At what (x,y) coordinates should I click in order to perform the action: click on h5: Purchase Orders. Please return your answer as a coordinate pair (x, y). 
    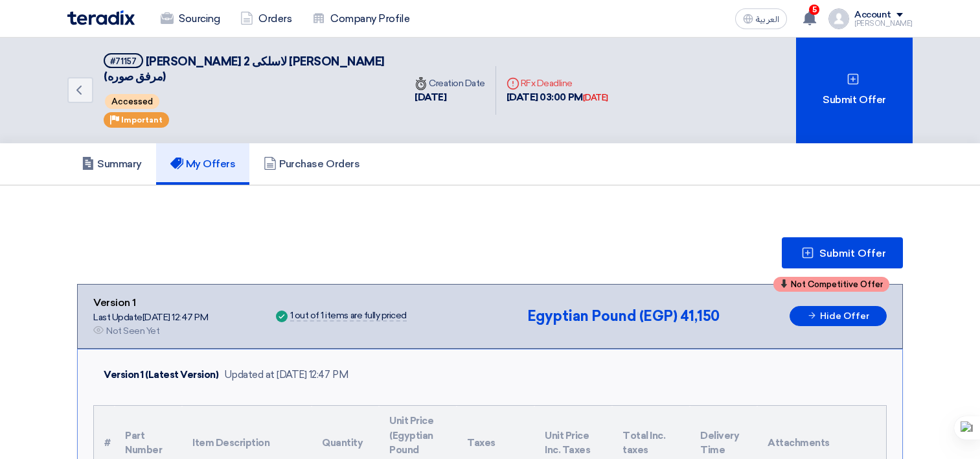
    Looking at the image, I should click on (311, 164).